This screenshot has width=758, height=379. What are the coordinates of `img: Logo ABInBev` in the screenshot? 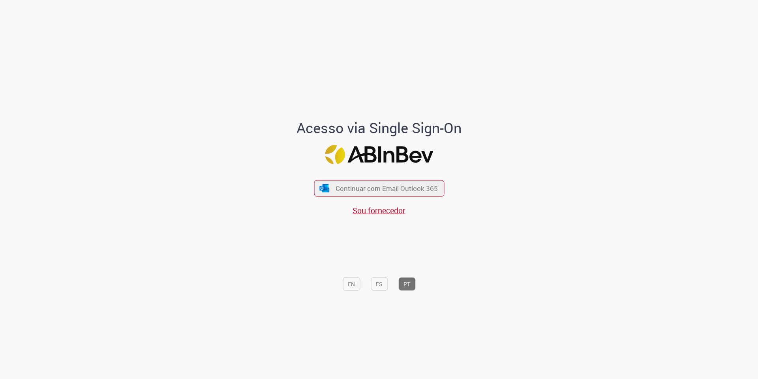 It's located at (379, 154).